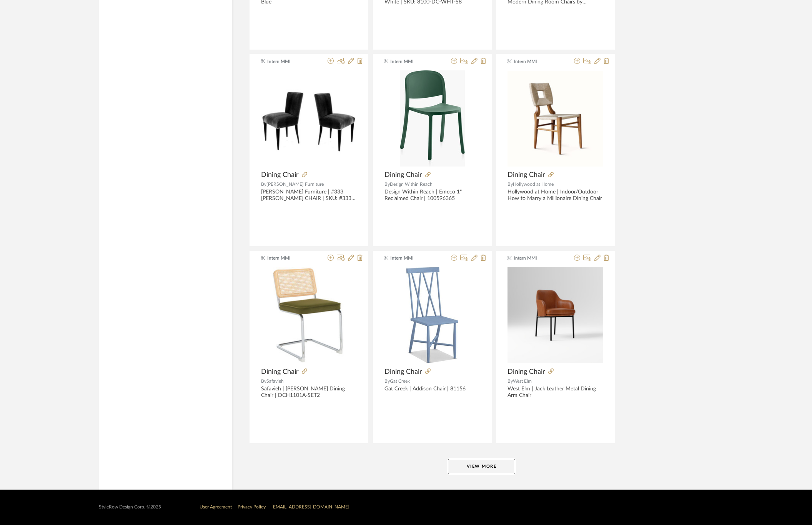 This screenshot has width=812, height=525. I want to click on div: West Elm | Jack Leather Metal Dining Arm Chair, so click(555, 392).